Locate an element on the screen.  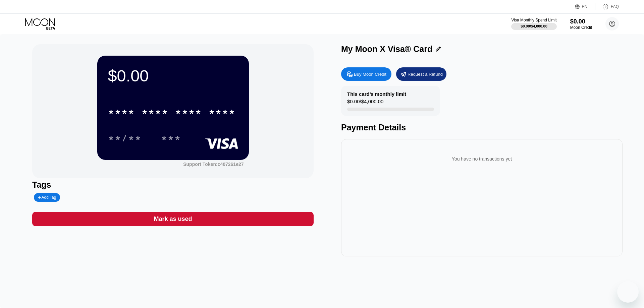
div: $0.00Moon Credit is located at coordinates (581, 24).